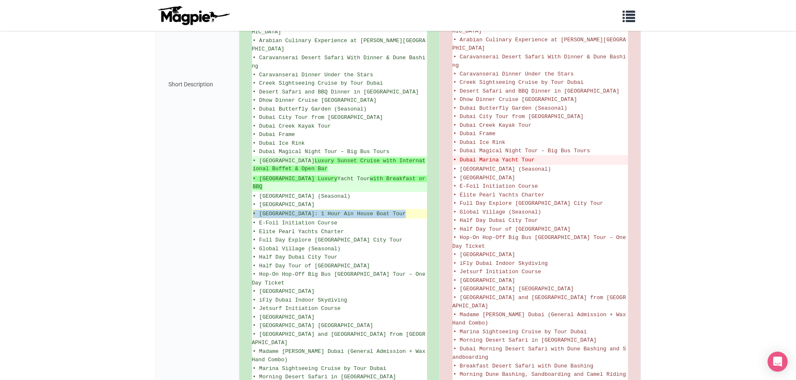 Image resolution: width=796 pixels, height=380 pixels. I want to click on span: • Morning Dune Bashing, Sandboarding and Camel Riding, so click(539, 375).